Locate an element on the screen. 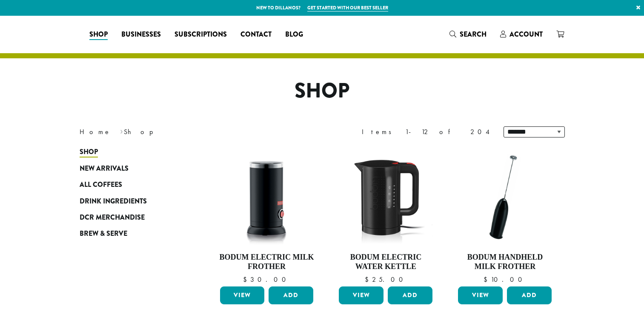 Image resolution: width=644 pixels, height=332 pixels. h4: Bodum Handheld Milk Frother is located at coordinates (505, 262).